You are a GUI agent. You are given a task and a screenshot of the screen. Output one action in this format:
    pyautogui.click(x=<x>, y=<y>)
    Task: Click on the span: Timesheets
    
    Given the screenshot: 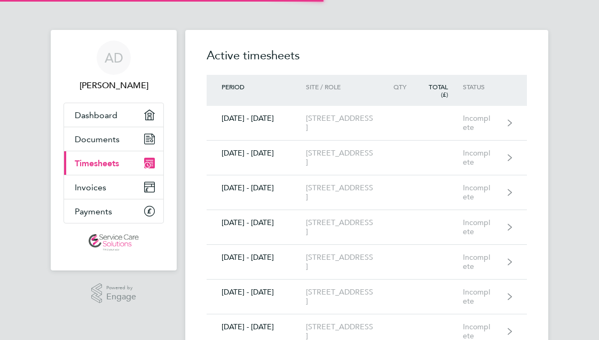 What is the action you would take?
    pyautogui.click(x=97, y=163)
    